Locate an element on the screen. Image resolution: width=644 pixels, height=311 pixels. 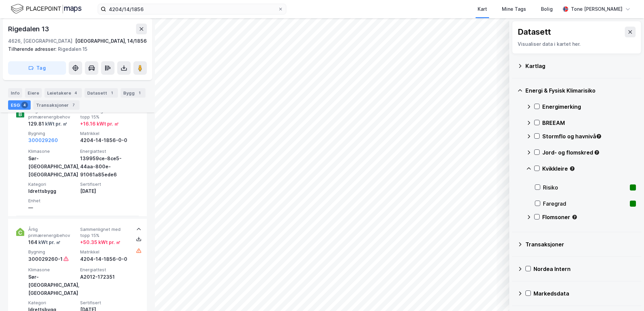
div: 164 is located at coordinates (45, 242).